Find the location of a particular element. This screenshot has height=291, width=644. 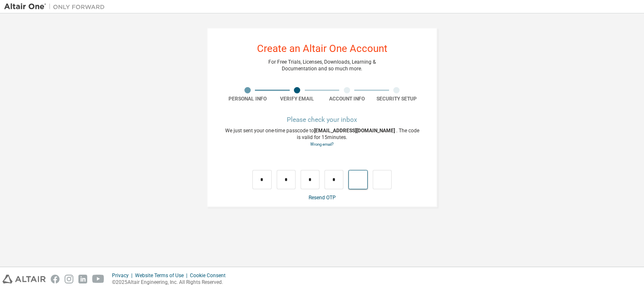

div: Cookie Consent is located at coordinates (210, 276).